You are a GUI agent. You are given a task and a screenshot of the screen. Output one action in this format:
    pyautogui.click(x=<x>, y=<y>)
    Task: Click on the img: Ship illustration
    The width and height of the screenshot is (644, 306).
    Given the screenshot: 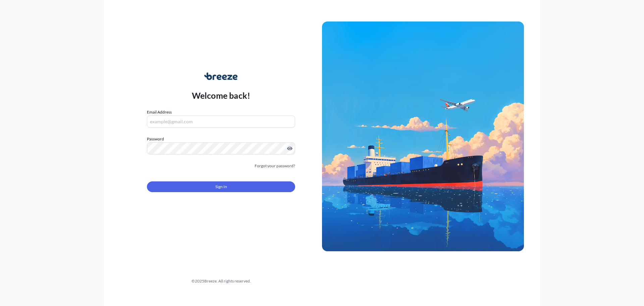 What is the action you would take?
    pyautogui.click(x=423, y=136)
    